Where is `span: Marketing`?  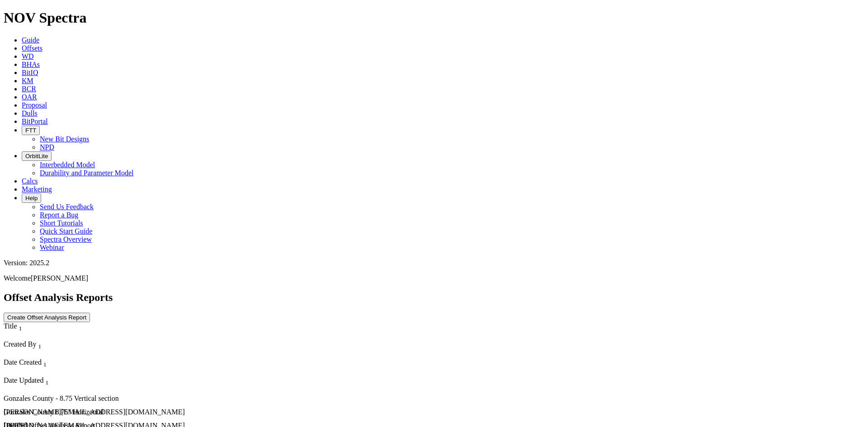
span: Marketing is located at coordinates (37, 189).